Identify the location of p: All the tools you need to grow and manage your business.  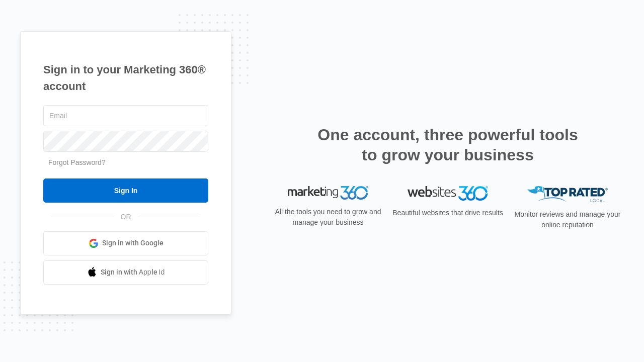
(328, 217).